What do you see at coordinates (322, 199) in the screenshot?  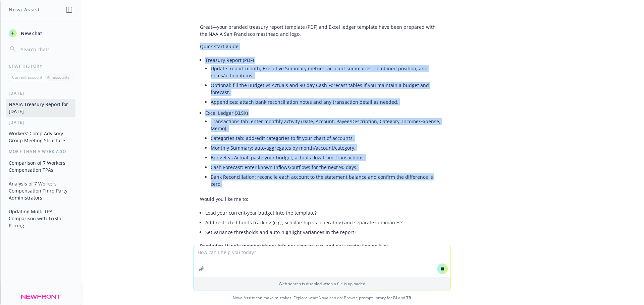 I see `p: Would you like me to:` at bounding box center [322, 199].